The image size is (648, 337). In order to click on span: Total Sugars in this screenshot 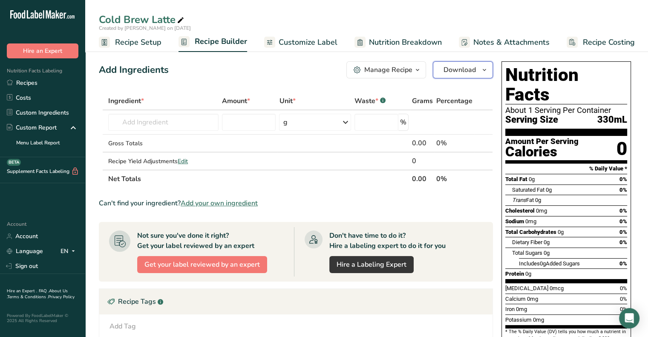, I will do `click(527, 253)`.